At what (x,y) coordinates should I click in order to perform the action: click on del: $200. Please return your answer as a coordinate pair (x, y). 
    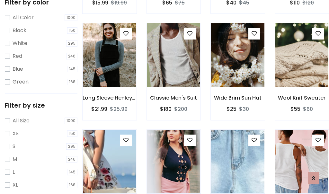
    Looking at the image, I should click on (181, 109).